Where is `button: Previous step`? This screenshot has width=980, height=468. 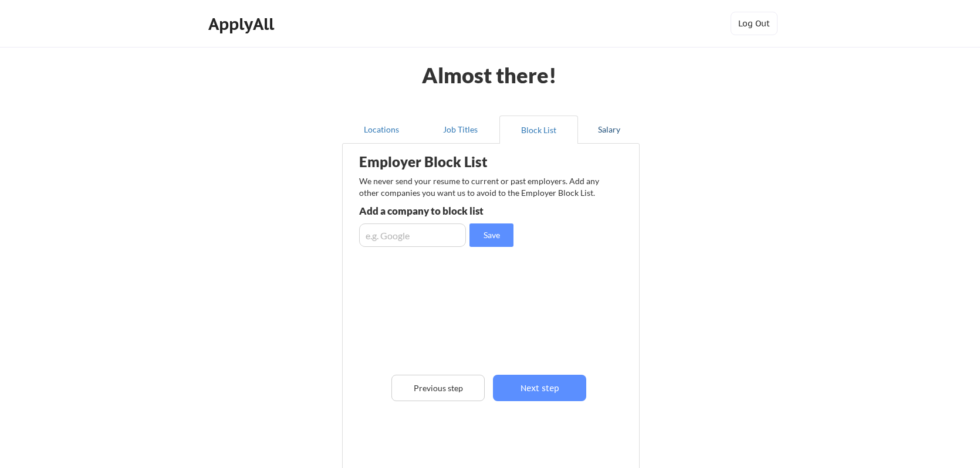 button: Previous step is located at coordinates (438, 387).